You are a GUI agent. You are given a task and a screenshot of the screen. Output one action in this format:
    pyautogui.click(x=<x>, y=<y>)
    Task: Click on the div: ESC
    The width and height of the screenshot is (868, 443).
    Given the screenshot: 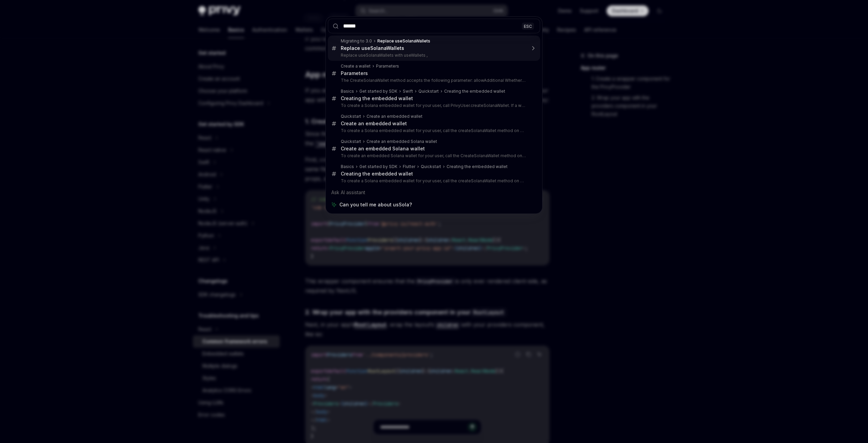 What is the action you would take?
    pyautogui.click(x=528, y=26)
    